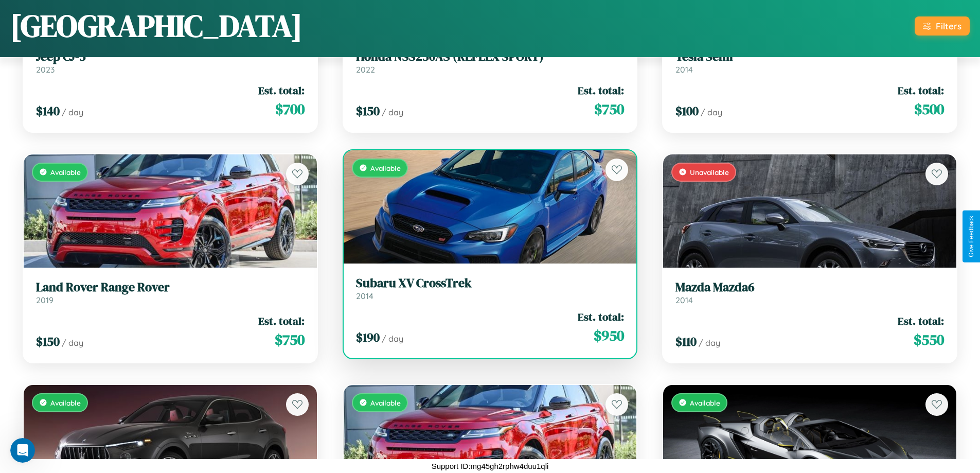  I want to click on a: Jeep CJ-52023, so click(170, 61).